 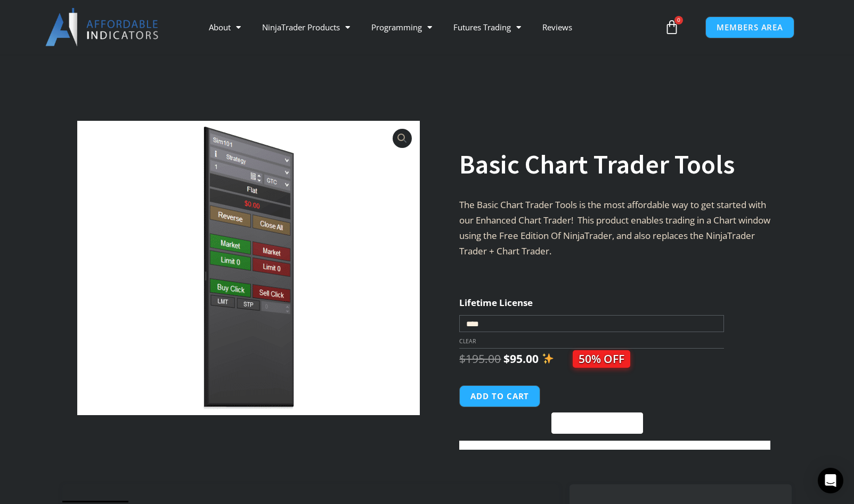 What do you see at coordinates (496, 303) in the screenshot?
I see `label: Lifetime License` at bounding box center [496, 303].